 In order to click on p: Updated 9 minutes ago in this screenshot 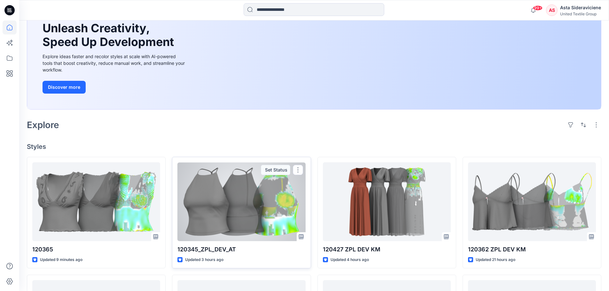, I will do `click(61, 260)`.